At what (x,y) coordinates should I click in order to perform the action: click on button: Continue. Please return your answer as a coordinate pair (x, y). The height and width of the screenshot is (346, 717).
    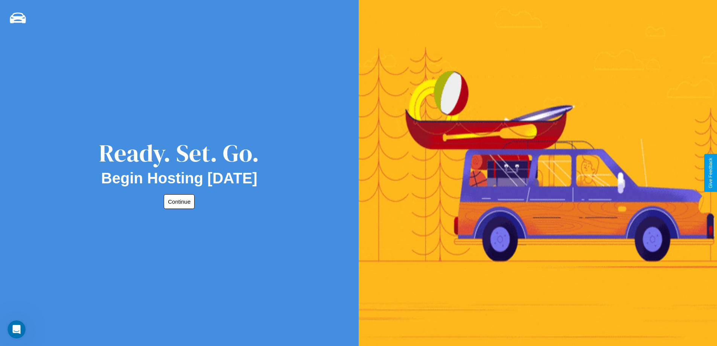
    Looking at the image, I should click on (179, 201).